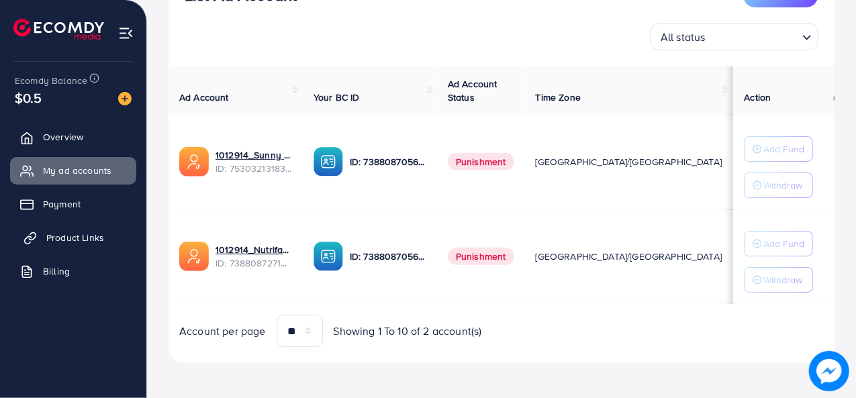 This screenshot has height=398, width=856. Describe the element at coordinates (753, 36) in the screenshot. I see `input: Search for option` at that location.